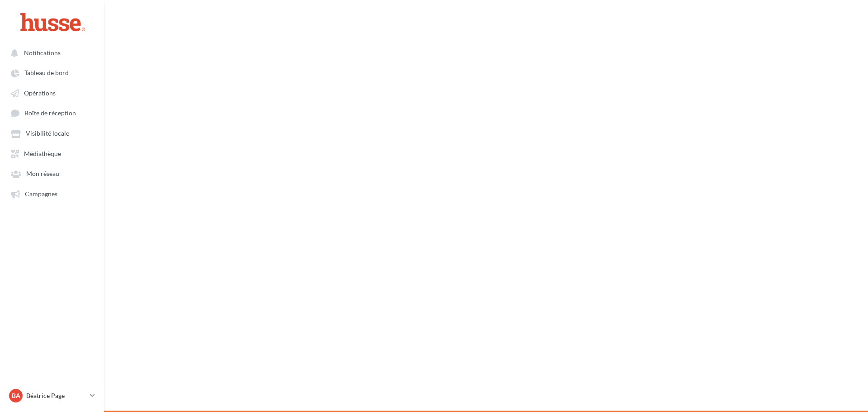 The width and height of the screenshot is (868, 412). What do you see at coordinates (52, 72) in the screenshot?
I see `a: Tableau de bord` at bounding box center [52, 72].